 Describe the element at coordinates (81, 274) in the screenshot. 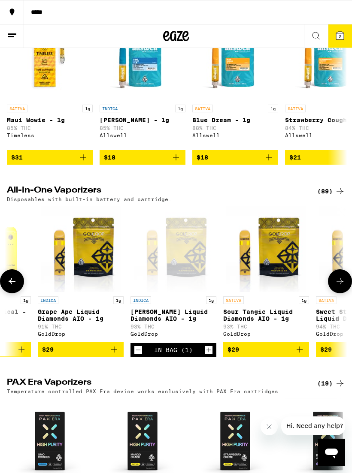

I see `a: Open page for Grape Ape Liquid Diamonds AIO - 1g from GoldDrop` at that location.